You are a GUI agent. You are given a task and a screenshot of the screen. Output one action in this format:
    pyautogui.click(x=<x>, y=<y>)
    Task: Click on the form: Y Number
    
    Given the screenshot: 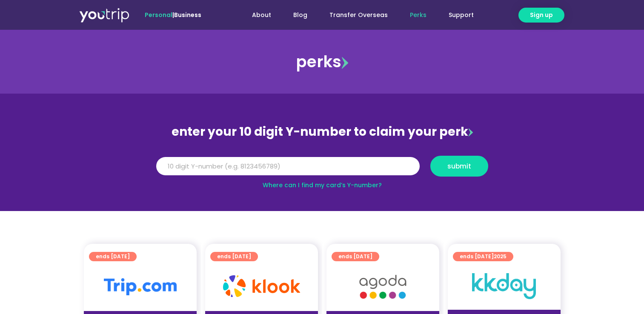 What is the action you would take?
    pyautogui.click(x=322, y=169)
    